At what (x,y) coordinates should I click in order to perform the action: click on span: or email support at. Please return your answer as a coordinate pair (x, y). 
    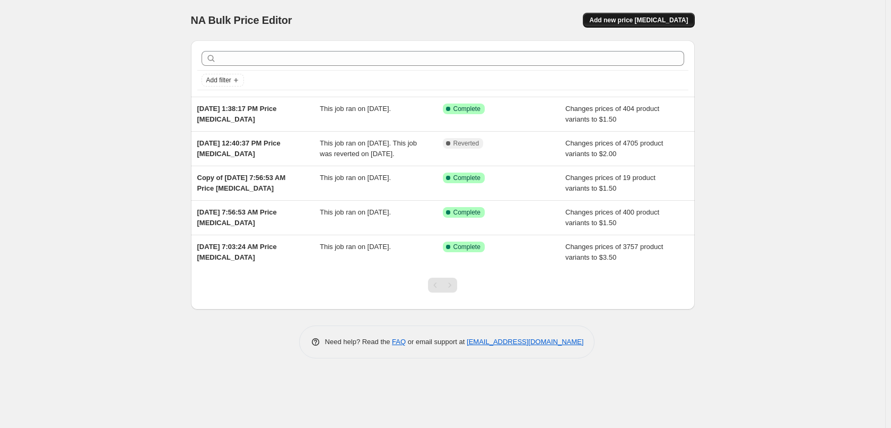
    Looking at the image, I should click on (436, 341).